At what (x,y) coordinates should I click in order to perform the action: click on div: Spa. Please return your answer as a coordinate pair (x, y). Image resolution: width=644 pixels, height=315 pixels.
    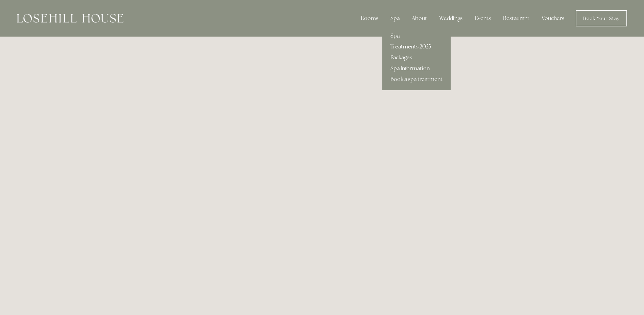
    Looking at the image, I should click on (395, 18).